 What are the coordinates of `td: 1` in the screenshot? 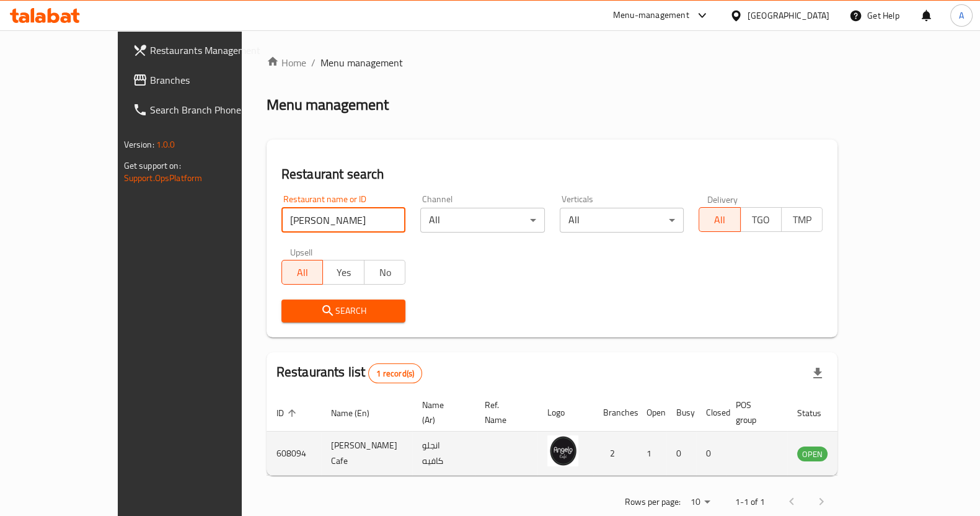 It's located at (652, 453).